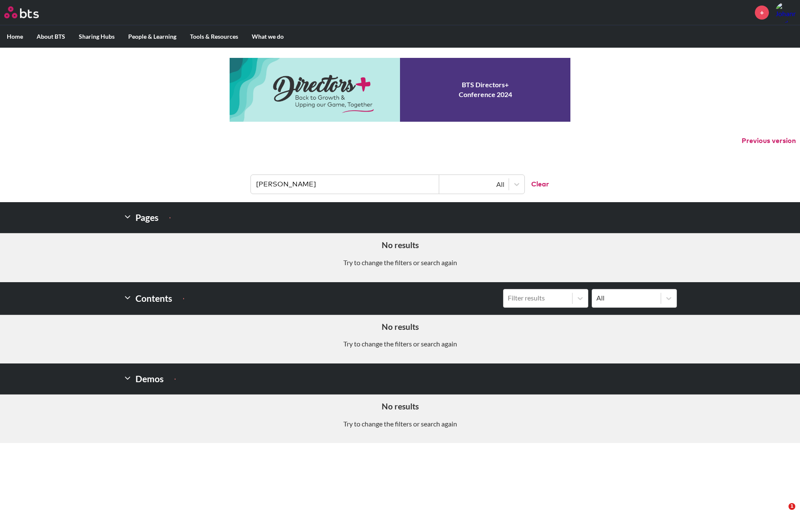 The width and height of the screenshot is (800, 532). What do you see at coordinates (21, 12) in the screenshot?
I see `img: BTS Logo` at bounding box center [21, 12].